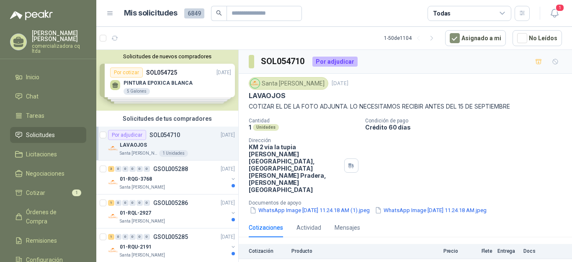 The image size is (572, 262). Describe the element at coordinates (35, 116) in the screenshot. I see `span: Tareas` at that location.